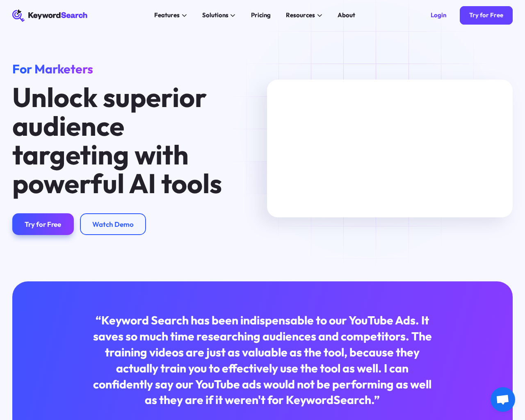 This screenshot has height=420, width=525. Describe the element at coordinates (262, 361) in the screenshot. I see `div: “Keyword Search has been indispensable to our YouTube Ads. It saves so much time researching audi...` at that location.